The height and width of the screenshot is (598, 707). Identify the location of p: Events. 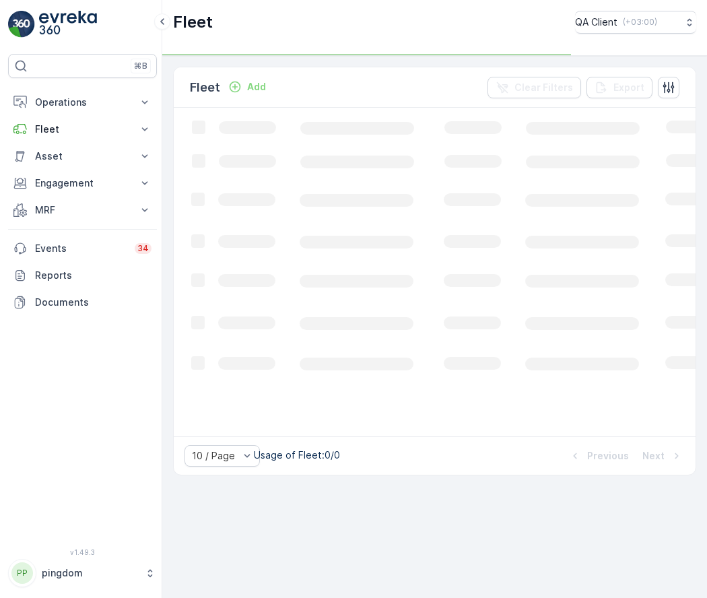
(81, 249).